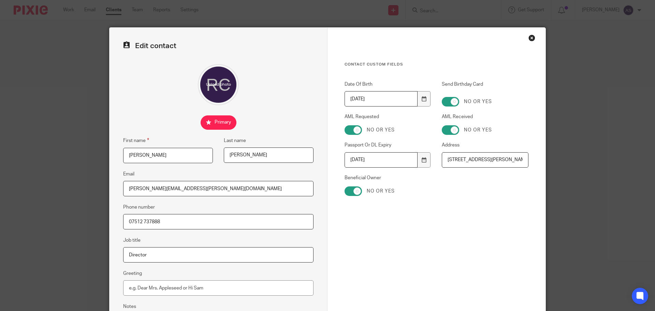  I want to click on label: Last name, so click(235, 141).